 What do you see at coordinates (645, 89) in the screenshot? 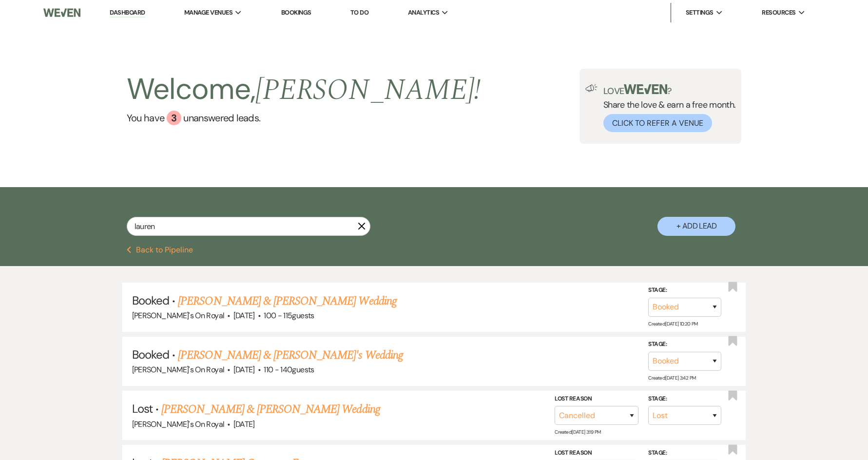
I see `img: weven-logo-green.svg` at bounding box center [645, 89].